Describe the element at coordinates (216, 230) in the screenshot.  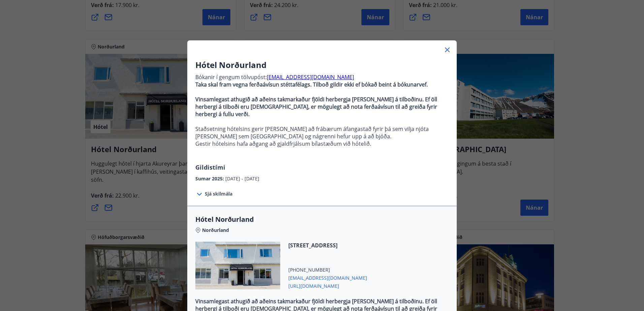
I see `span: Norðurland` at that location.